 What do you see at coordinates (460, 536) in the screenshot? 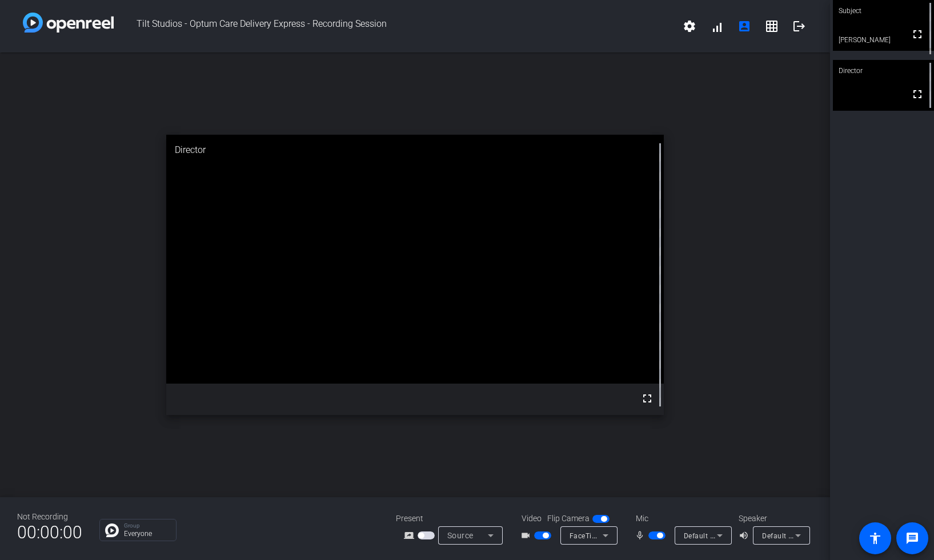
I see `span: Source` at bounding box center [460, 536].